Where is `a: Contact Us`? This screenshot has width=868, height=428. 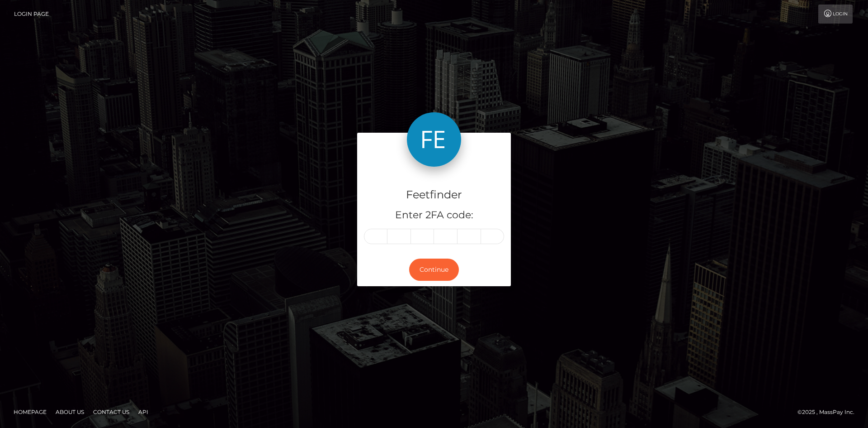
a: Contact Us is located at coordinates (111, 411).